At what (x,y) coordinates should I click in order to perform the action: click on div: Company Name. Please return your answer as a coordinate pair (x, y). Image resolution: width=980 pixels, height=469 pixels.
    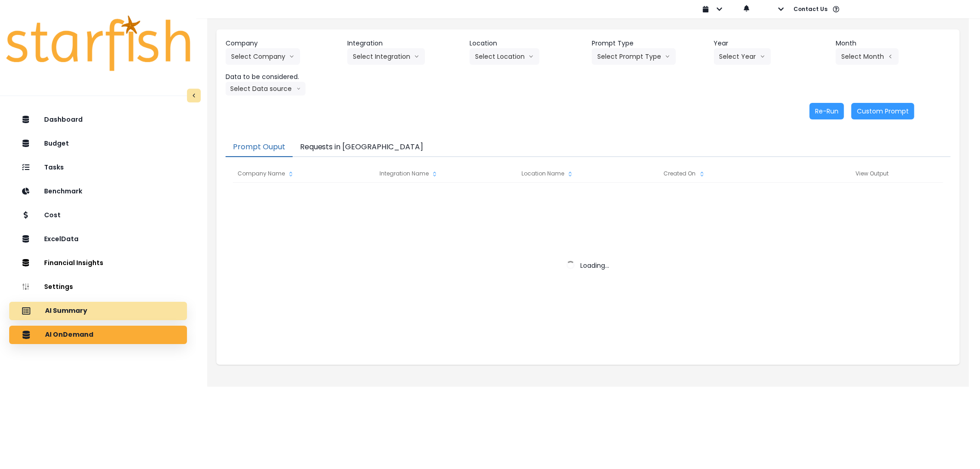
    Looking at the image, I should click on (304, 174).